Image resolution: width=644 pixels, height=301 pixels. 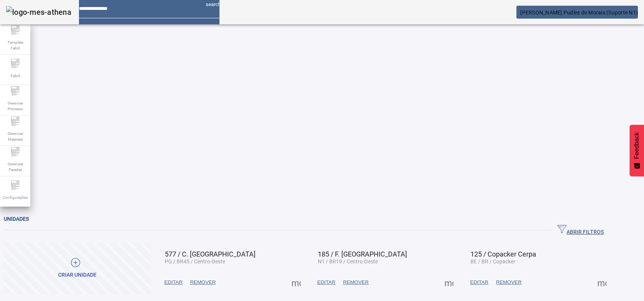 What do you see at coordinates (637, 150) in the screenshot?
I see `button: Feedback - Mostrar pesquisa` at bounding box center [637, 150].